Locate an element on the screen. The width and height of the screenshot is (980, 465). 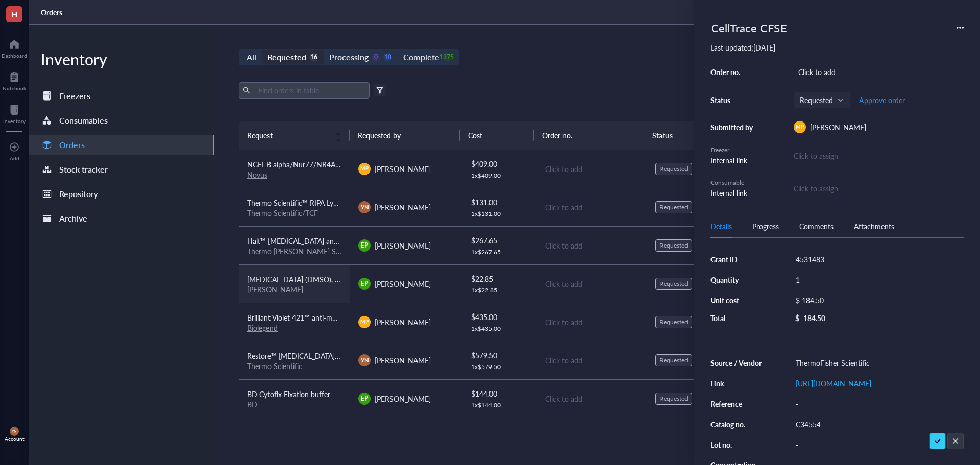
a: Notebook is located at coordinates (14, 80).